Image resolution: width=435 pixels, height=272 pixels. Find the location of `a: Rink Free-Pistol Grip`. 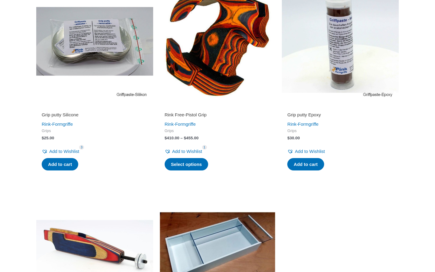

a: Rink Free-Pistol Grip is located at coordinates (218, 116).